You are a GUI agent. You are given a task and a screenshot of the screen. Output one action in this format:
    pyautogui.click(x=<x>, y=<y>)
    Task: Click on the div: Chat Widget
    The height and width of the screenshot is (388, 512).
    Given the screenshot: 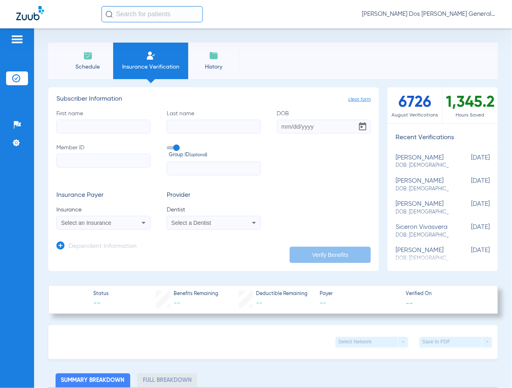 What is the action you would take?
    pyautogui.click(x=492, y=368)
    